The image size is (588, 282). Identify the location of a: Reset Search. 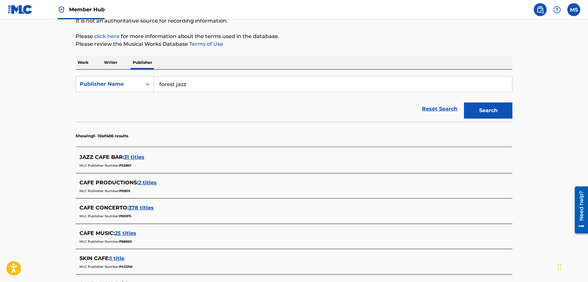
(439, 109).